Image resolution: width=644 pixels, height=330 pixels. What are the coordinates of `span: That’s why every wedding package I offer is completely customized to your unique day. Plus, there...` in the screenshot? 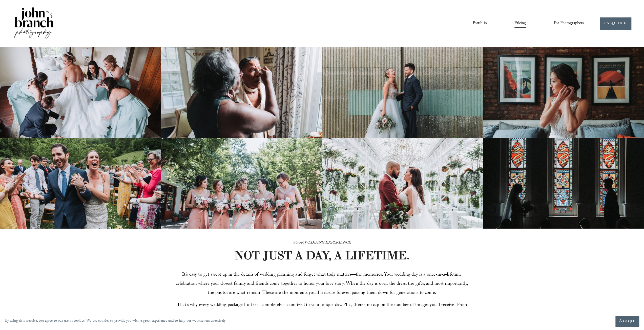 It's located at (322, 314).